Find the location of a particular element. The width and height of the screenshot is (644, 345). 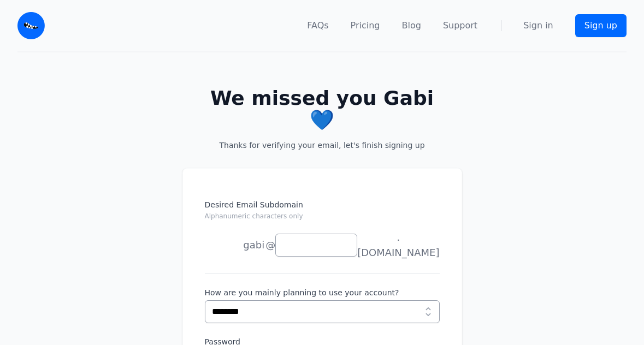

label: How are you mainly planning to use your account? is located at coordinates (322, 292).